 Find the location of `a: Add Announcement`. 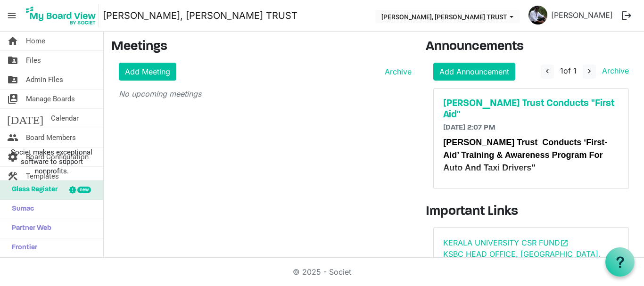

a: Add Announcement is located at coordinates (474, 72).